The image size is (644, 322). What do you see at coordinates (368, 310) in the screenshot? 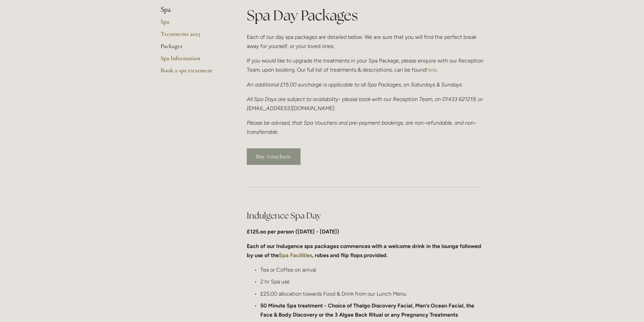
I see `strong: 50 Minute Spa treatment - Choice of Thalgo Discovery Facial, Men’s Ocean Facial, the Face & Body ...` at bounding box center [368, 310].